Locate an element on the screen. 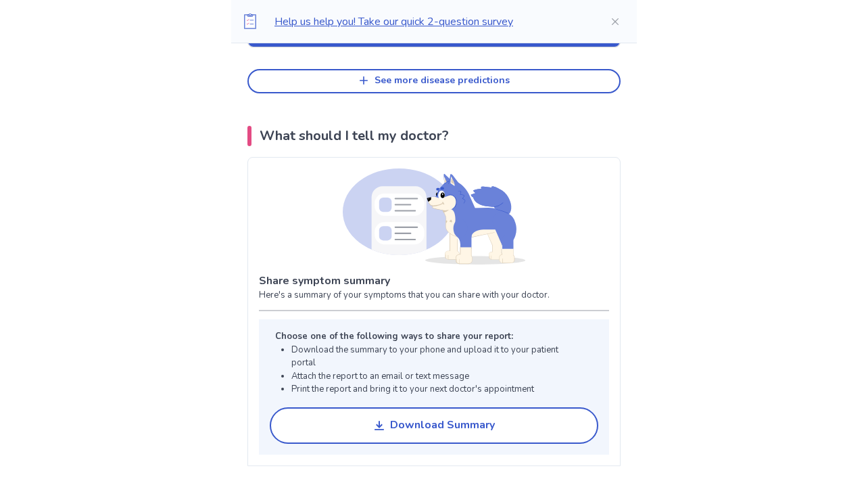  li: Attach the report to an email or text message is located at coordinates (437, 376).